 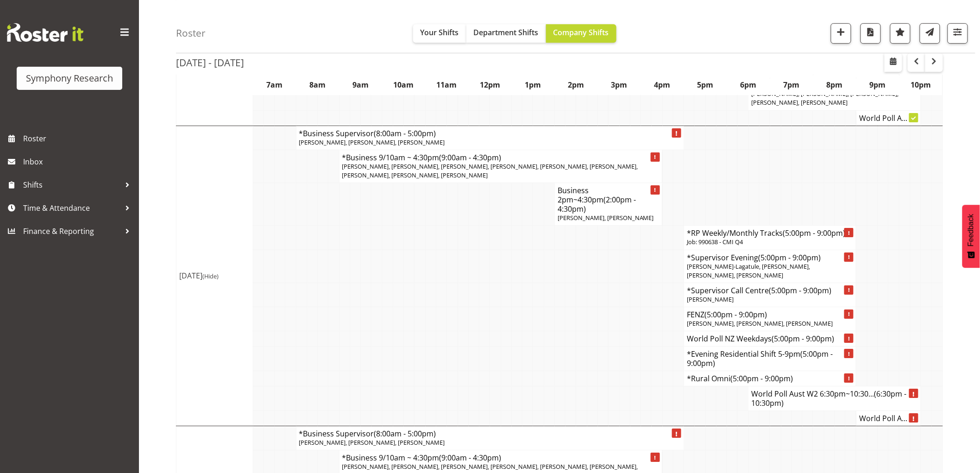 What do you see at coordinates (439, 33) in the screenshot?
I see `span: Your Shifts` at bounding box center [439, 33].